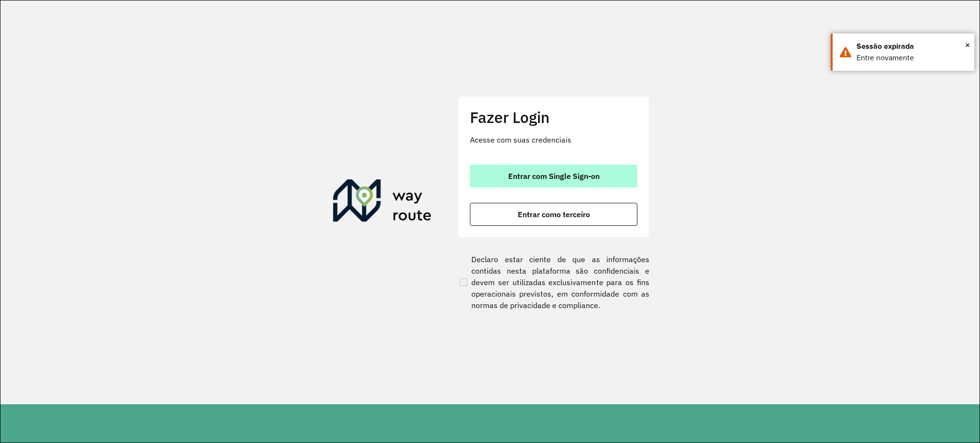 The width and height of the screenshot is (980, 443). Describe the element at coordinates (553, 117) in the screenshot. I see `h2: Fazer Login` at that location.